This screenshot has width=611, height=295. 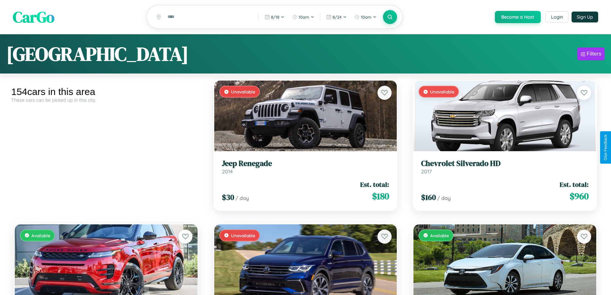 I want to click on button: Filters, so click(x=591, y=54).